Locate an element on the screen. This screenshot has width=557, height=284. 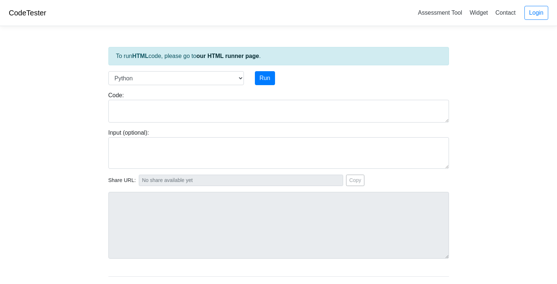
button: Copy is located at coordinates (355, 180).